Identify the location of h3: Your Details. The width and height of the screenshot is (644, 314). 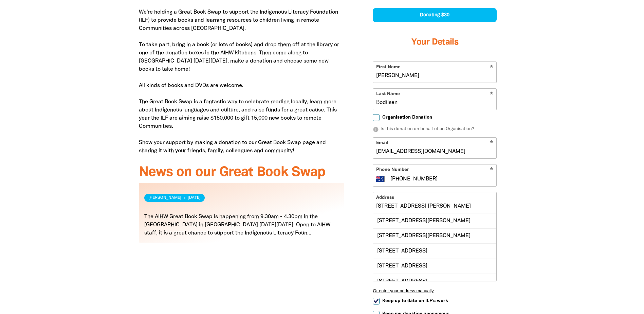
(435, 42).